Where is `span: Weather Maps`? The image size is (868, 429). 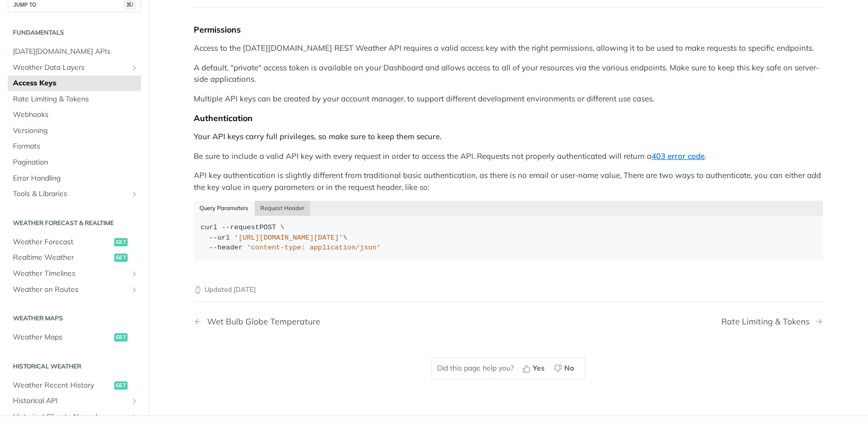
span: Weather Maps is located at coordinates (62, 338).